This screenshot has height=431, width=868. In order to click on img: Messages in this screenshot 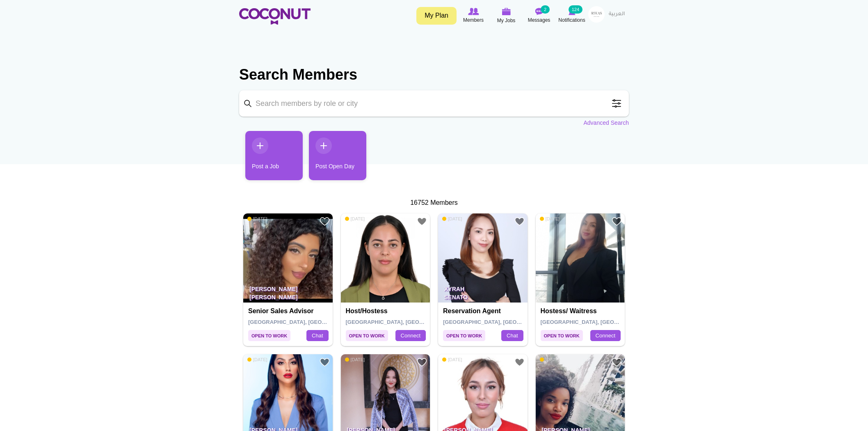, I will do `click(539, 12)`.